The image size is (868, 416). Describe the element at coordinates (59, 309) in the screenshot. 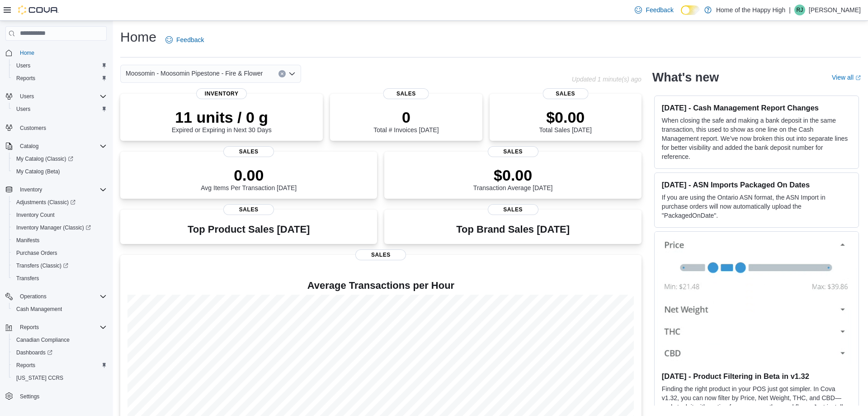

I see `span: Cash Management` at that location.